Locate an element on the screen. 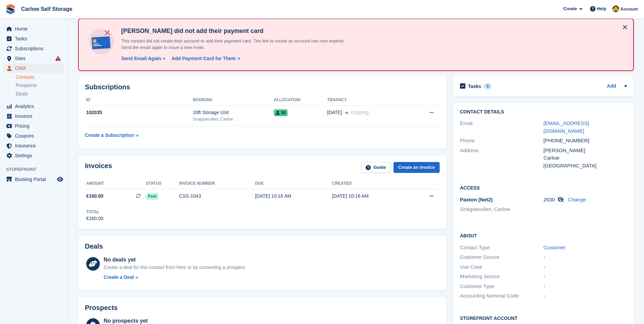  th: Status is located at coordinates (163, 184).